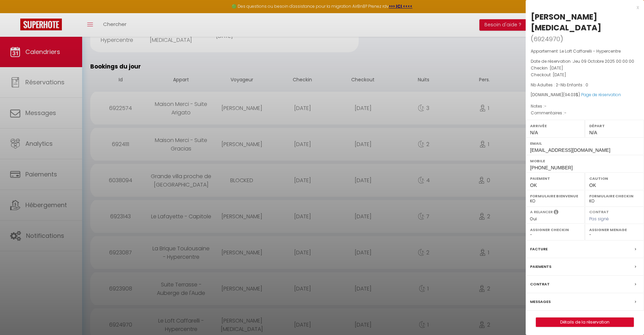 The image size is (644, 335). What do you see at coordinates (603, 61) in the screenshot?
I see `span: Jeu 09 Octobre 2025 00:00:00` at bounding box center [603, 61].